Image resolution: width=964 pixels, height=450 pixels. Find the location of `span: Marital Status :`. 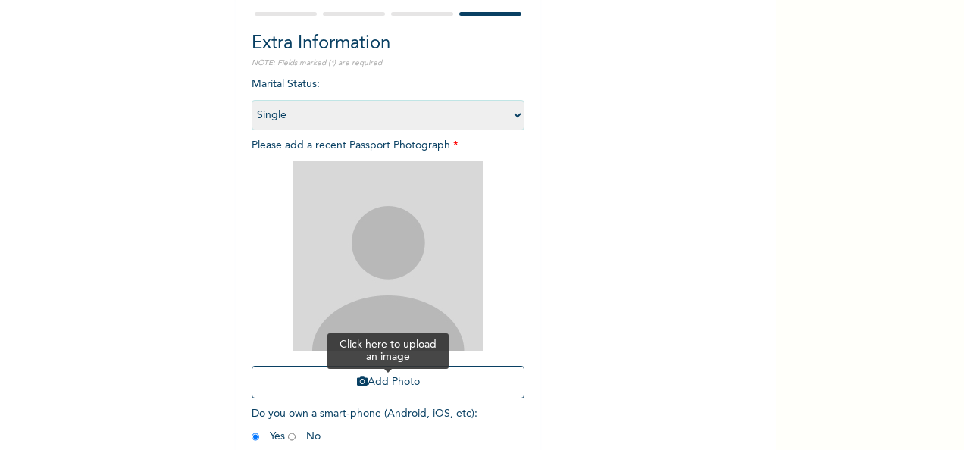

span: Marital Status : is located at coordinates (388, 99).